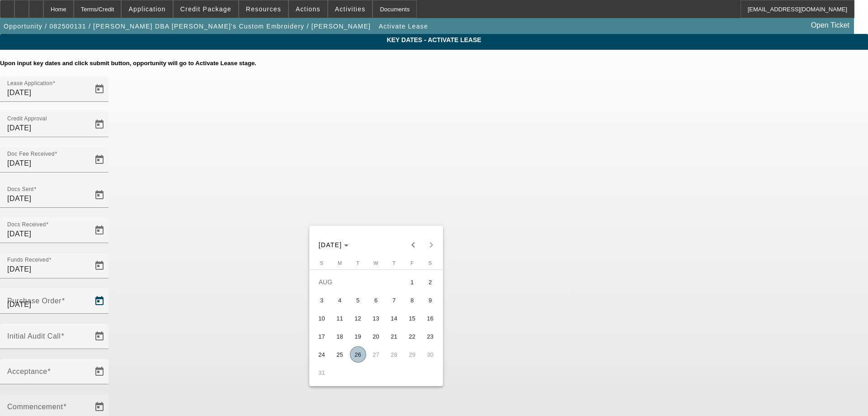  Describe the element at coordinates (412, 354) in the screenshot. I see `span: 29` at that location.